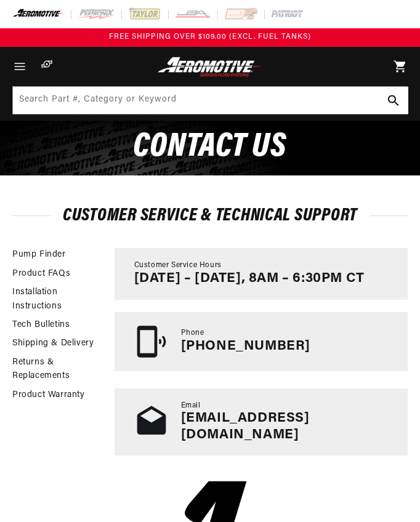 This screenshot has width=420, height=522. What do you see at coordinates (41, 274) in the screenshot?
I see `a: Product FAQs` at bounding box center [41, 274].